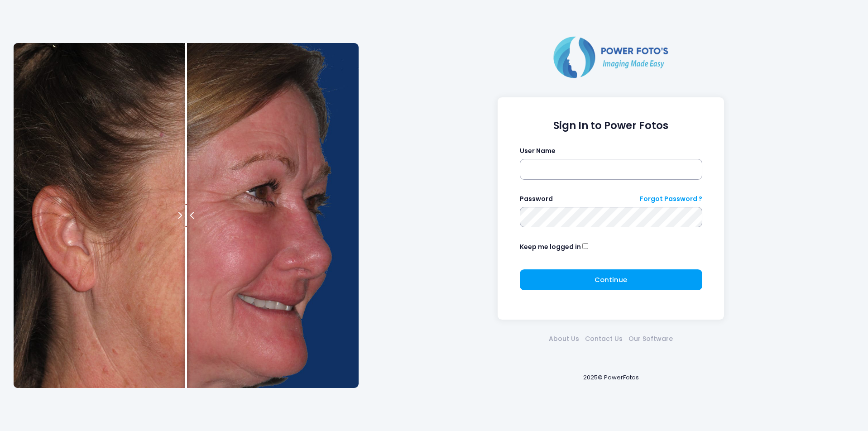  Describe the element at coordinates (611, 280) in the screenshot. I see `button: Continue` at that location.